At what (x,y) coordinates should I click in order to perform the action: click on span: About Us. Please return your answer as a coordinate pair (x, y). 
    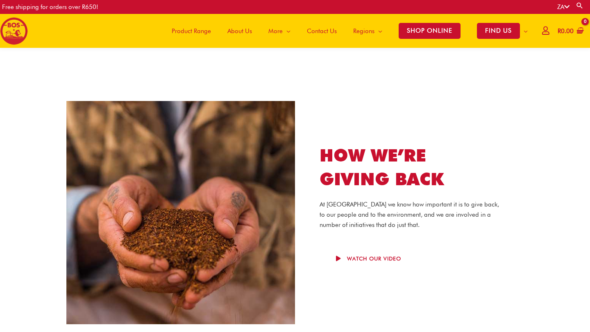
    Looking at the image, I should click on (240, 31).